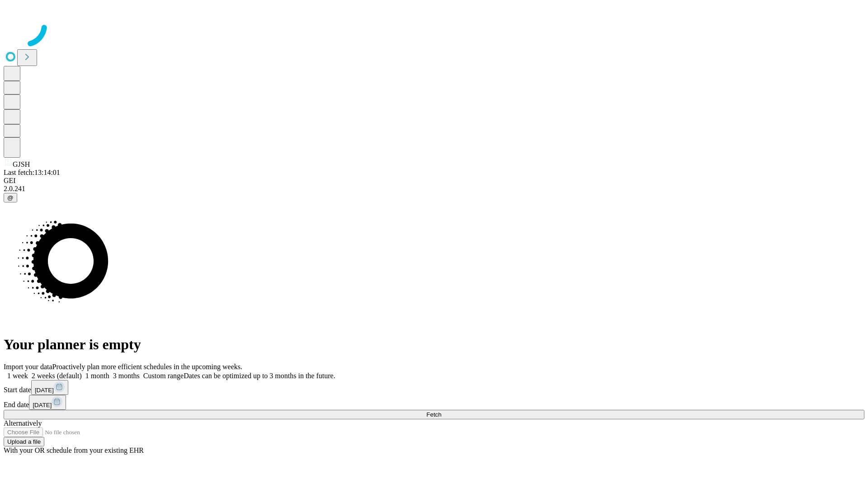  I want to click on span: Import your data, so click(28, 366).